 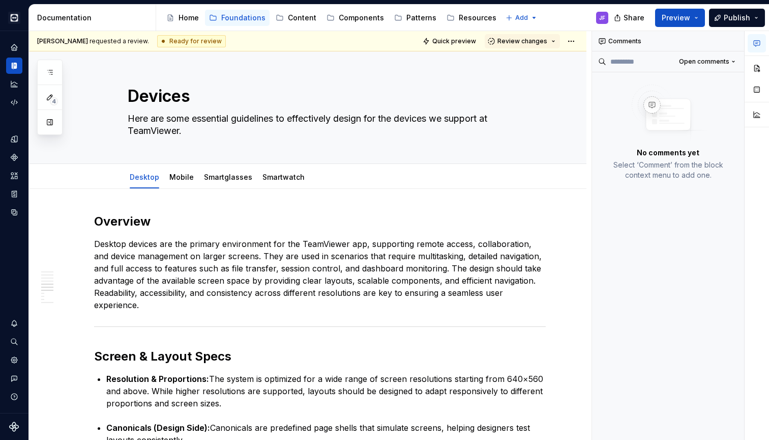 What do you see at coordinates (14, 341) in the screenshot?
I see `div: Search ⌘K` at bounding box center [14, 341].